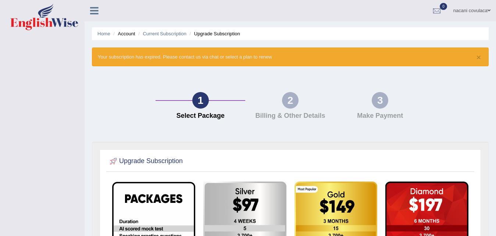  What do you see at coordinates (200, 116) in the screenshot?
I see `h4: Select Package` at bounding box center [200, 116].